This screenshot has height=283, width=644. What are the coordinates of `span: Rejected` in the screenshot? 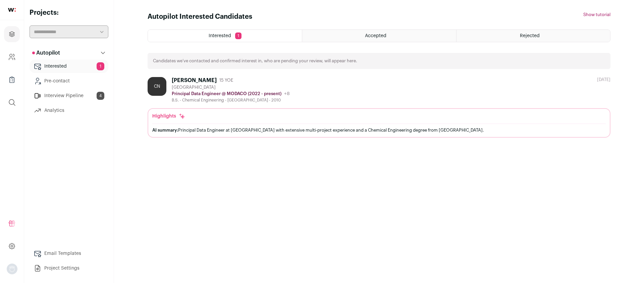 It's located at (529, 36).